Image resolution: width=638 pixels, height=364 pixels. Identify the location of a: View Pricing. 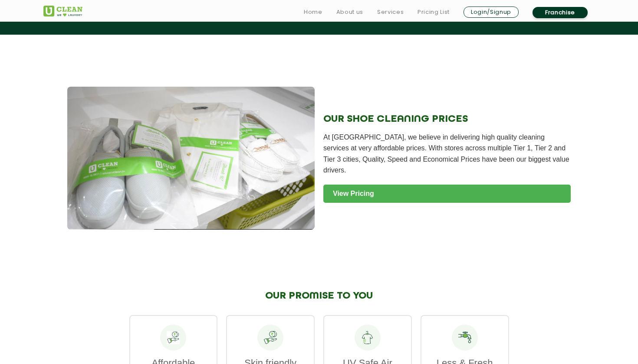
(447, 194).